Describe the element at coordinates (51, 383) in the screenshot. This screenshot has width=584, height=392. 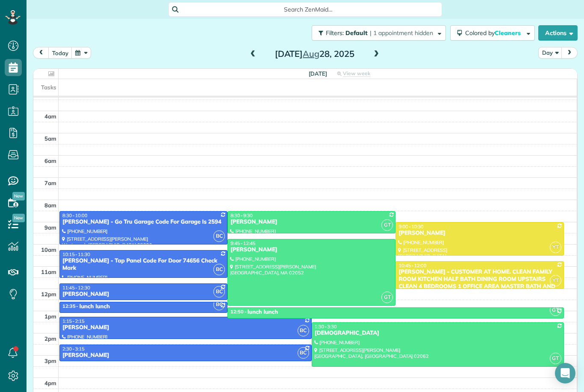
I see `span: 4pm` at that location.